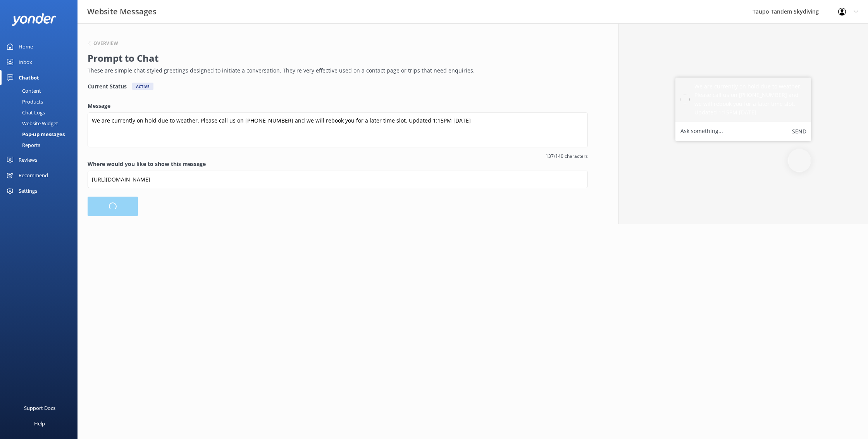  What do you see at coordinates (32, 124) in the screenshot?
I see `div: Website Widget` at bounding box center [32, 124].